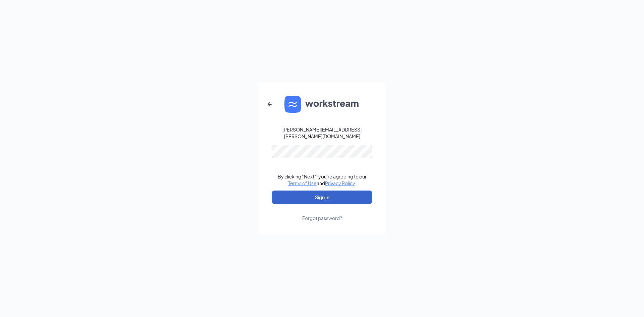 Image resolution: width=644 pixels, height=317 pixels. Describe the element at coordinates (322, 105) in the screenshot. I see `img: WS logo and Workstream text` at that location.